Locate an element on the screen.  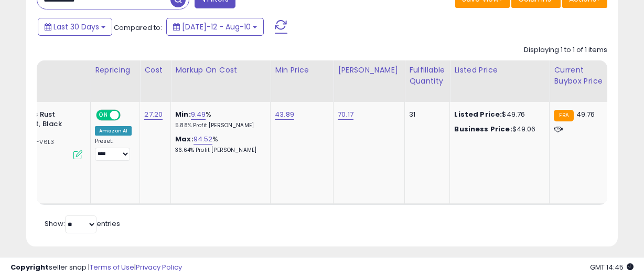
a: Privacy Policy is located at coordinates (159, 267).